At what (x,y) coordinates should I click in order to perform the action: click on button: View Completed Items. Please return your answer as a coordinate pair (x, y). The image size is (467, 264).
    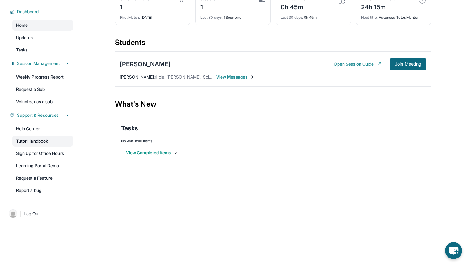
    Looking at the image, I should click on (152, 153).